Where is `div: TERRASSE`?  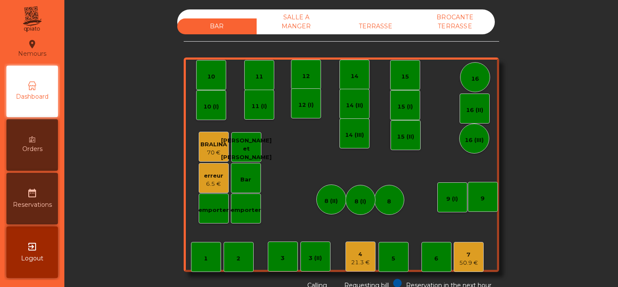 div: TERRASSE is located at coordinates (375, 26).